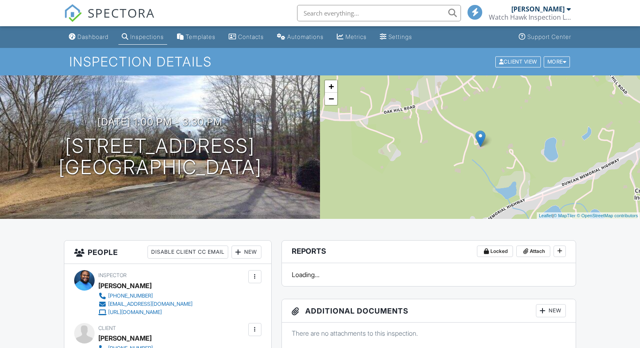 The image size is (640, 348). What do you see at coordinates (564, 215) in the screenshot?
I see `a: © MapTiler` at bounding box center [564, 215].